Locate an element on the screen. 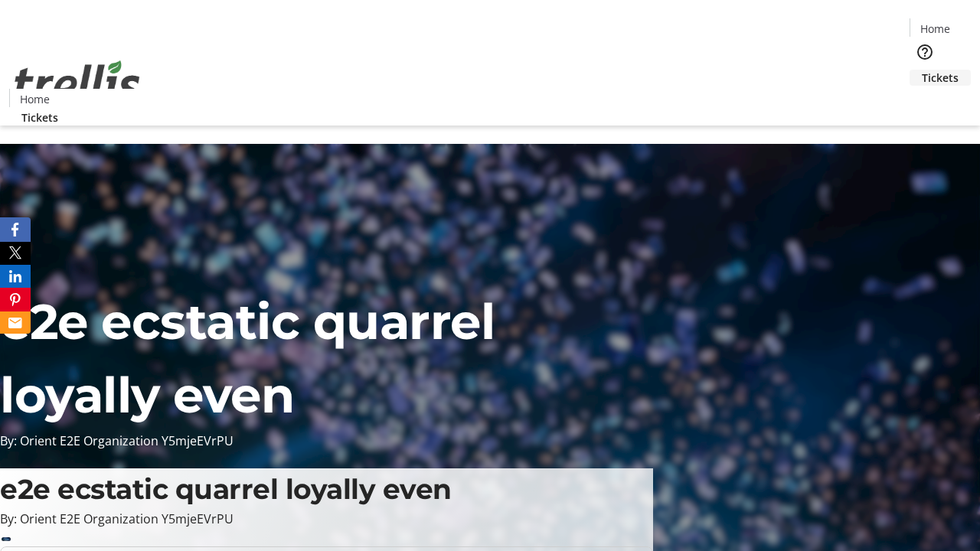 This screenshot has height=551, width=980. button: Help is located at coordinates (925, 52).